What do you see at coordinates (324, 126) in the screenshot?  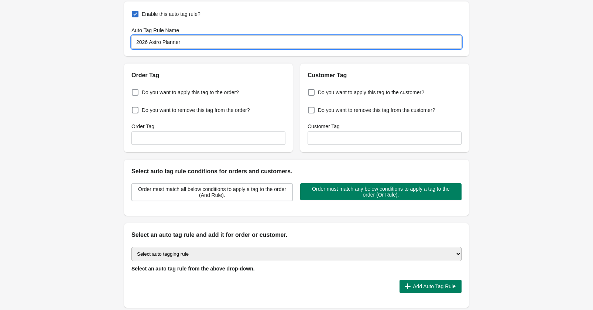 I see `label: Customer Tag` at bounding box center [324, 126].